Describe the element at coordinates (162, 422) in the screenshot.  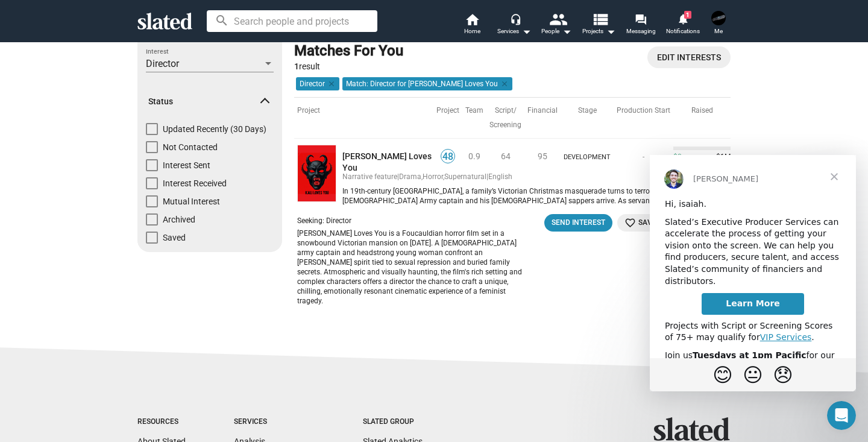
I see `div: Resources` at that location.